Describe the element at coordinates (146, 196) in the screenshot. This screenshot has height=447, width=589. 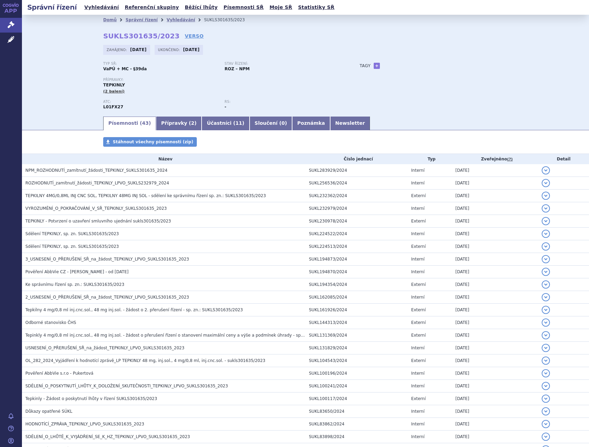
I see `span: TEPKILNY 4MG/0,8ML INJ CNC SOL, TEPKILNY 48MG INJ SOL - sdělení ke správnímu řízení sp. zn.: SUKL...` at that location.